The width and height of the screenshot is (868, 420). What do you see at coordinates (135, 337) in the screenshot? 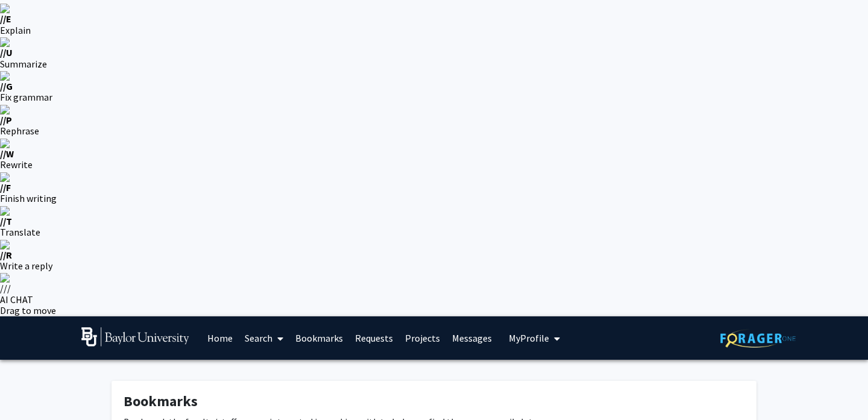
I see `img: Baylor University Logo` at bounding box center [135, 337].